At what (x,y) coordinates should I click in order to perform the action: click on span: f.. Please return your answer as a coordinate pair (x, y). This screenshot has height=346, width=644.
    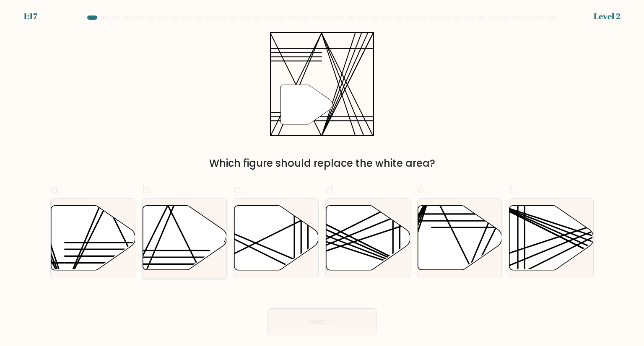
    Looking at the image, I should click on (512, 189).